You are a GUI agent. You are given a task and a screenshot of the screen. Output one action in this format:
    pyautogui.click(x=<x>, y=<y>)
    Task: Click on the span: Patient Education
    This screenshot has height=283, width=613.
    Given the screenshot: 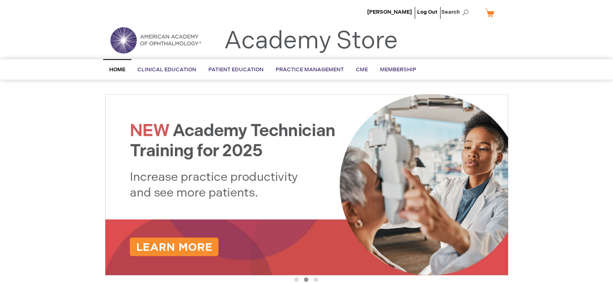 What is the action you would take?
    pyautogui.click(x=236, y=70)
    